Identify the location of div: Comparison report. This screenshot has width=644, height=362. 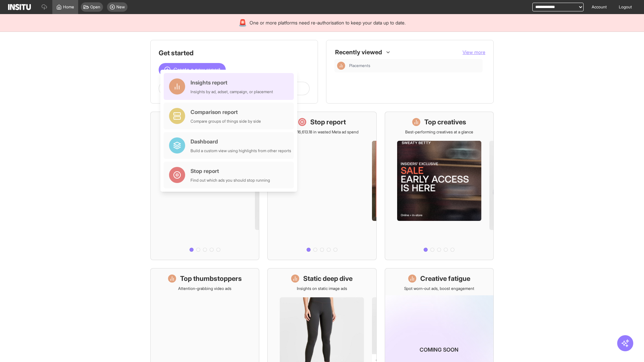
(225, 112).